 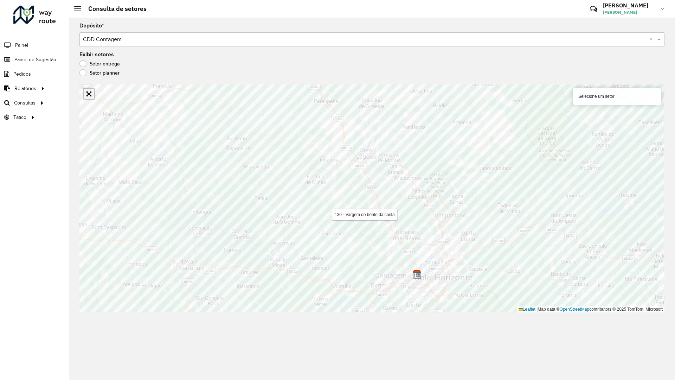 What do you see at coordinates (653, 39) in the screenshot?
I see `span: Clear all` at bounding box center [653, 39].